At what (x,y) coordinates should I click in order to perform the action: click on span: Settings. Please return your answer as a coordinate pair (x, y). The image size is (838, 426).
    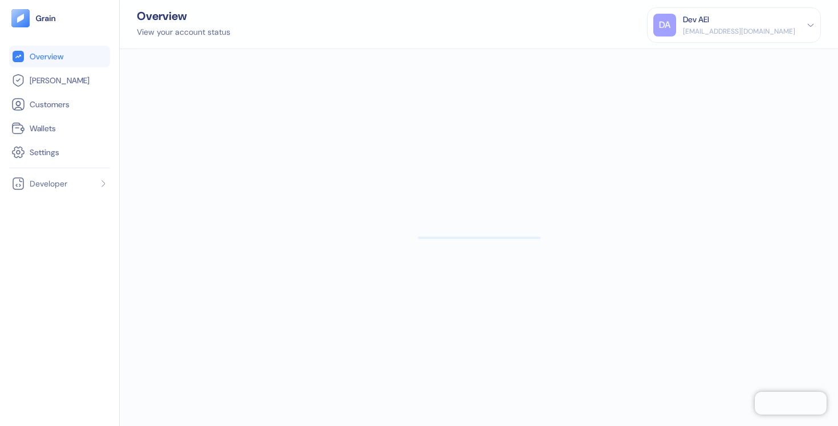
    Looking at the image, I should click on (44, 152).